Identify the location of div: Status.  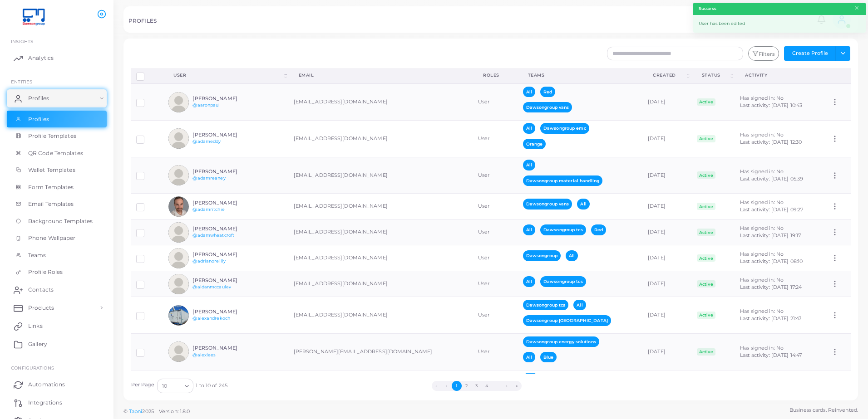
(715, 75).